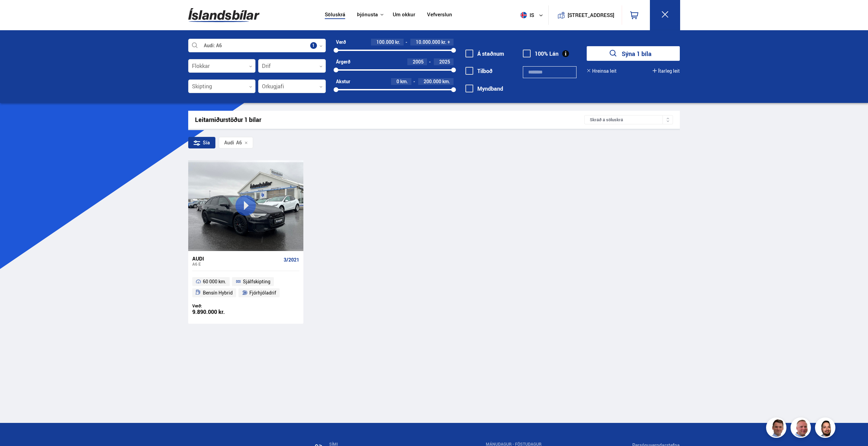  Describe the element at coordinates (263, 293) in the screenshot. I see `span: Fjórhjóladrif` at that location.